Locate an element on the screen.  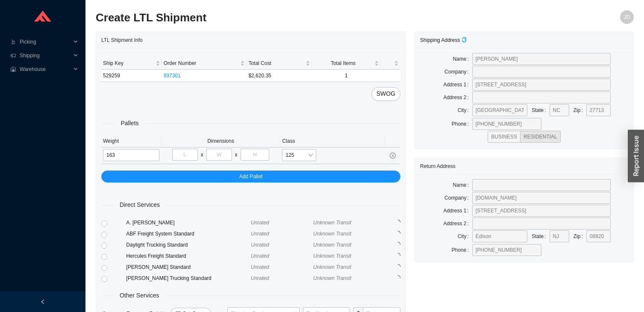
td: 529259 is located at coordinates (132, 75).